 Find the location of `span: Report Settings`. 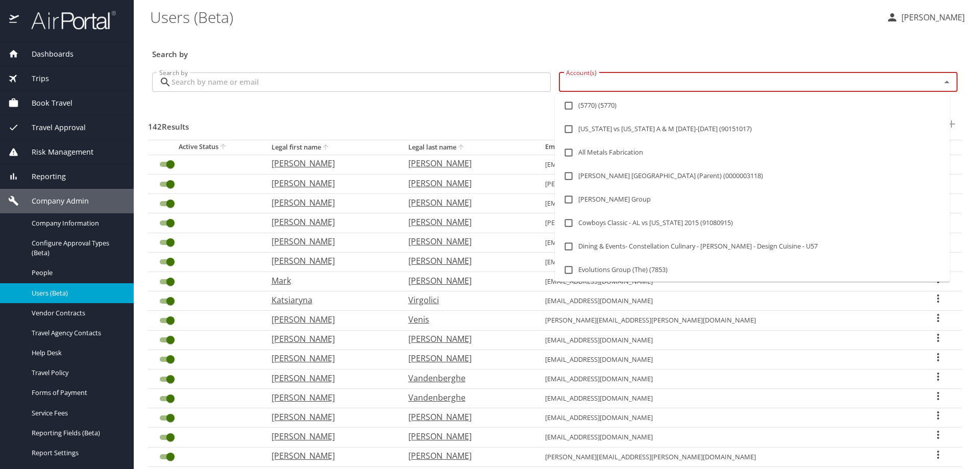

span: Report Settings is located at coordinates (77, 453).